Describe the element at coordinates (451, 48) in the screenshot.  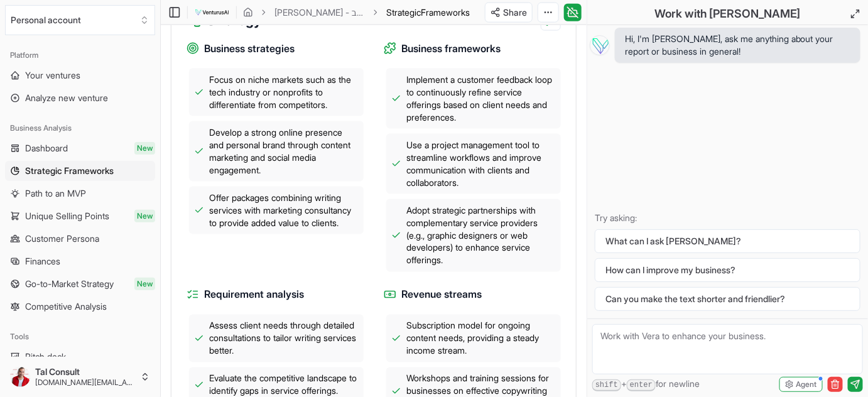
I see `span: Business frameworks` at that location.